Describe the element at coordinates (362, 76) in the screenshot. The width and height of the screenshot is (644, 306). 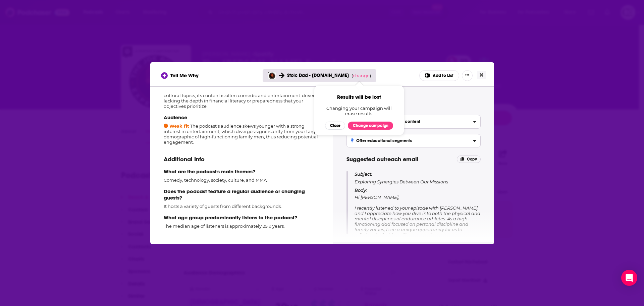
I see `span: change` at that location.